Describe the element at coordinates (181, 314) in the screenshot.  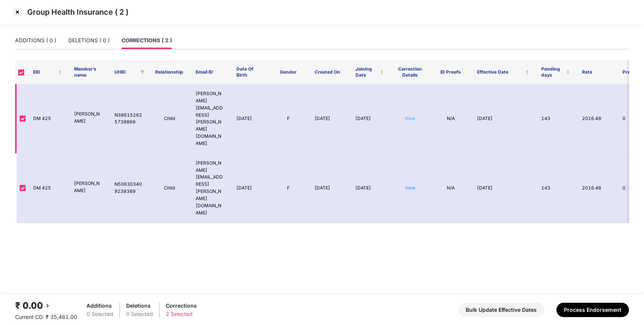
I see `div: 2 Selected` at that location.